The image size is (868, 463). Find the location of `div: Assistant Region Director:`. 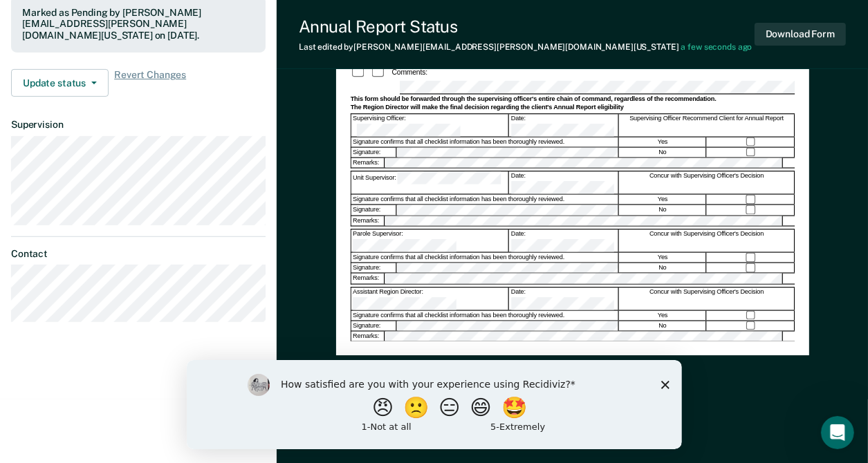

div: Assistant Region Director: is located at coordinates (430, 299).